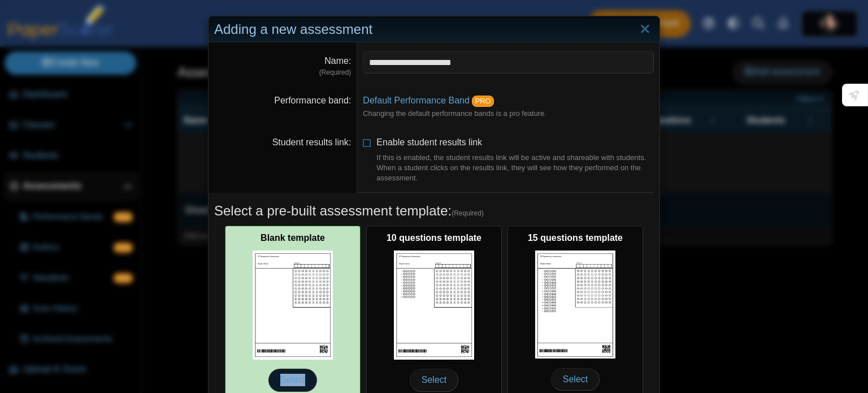  What do you see at coordinates (483, 101) in the screenshot?
I see `a: PRO` at bounding box center [483, 101].